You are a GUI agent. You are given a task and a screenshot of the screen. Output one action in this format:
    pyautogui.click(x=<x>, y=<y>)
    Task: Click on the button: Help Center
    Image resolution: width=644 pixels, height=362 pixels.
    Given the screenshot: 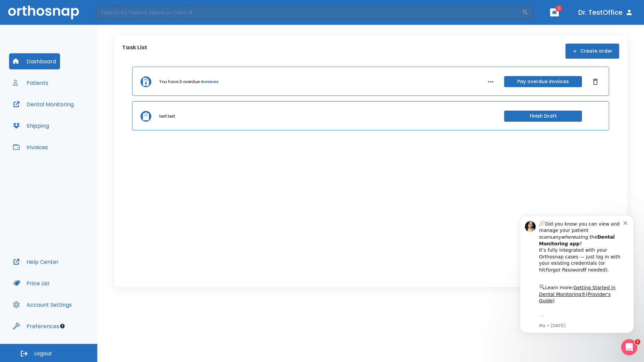 What is the action you would take?
    pyautogui.click(x=36, y=262)
    